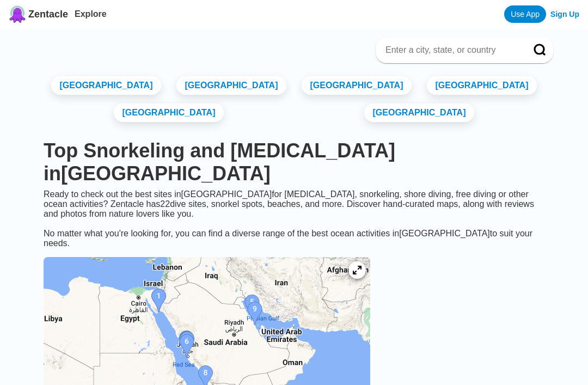 The width and height of the screenshot is (588, 385). What do you see at coordinates (48, 14) in the screenshot?
I see `span: Zentacle` at bounding box center [48, 14].